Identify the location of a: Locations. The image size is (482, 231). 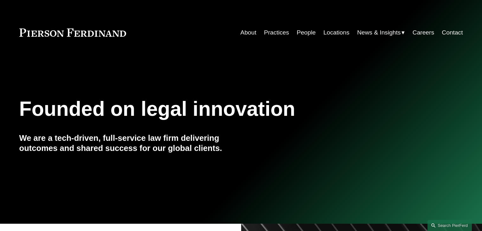
(336, 33).